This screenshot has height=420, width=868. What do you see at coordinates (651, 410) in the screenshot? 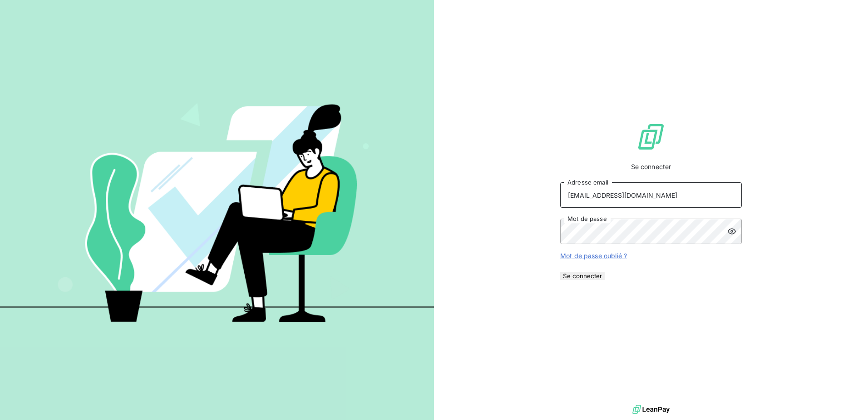
I see `img: logo` at bounding box center [651, 410].